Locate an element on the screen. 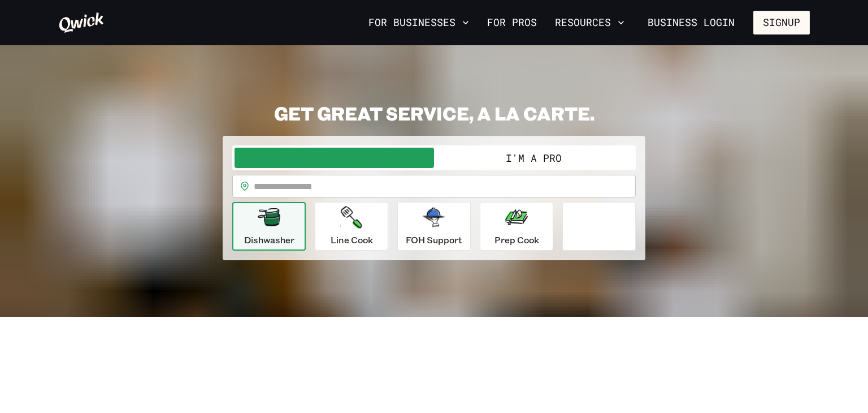  p: FOH Support is located at coordinates (434, 240).